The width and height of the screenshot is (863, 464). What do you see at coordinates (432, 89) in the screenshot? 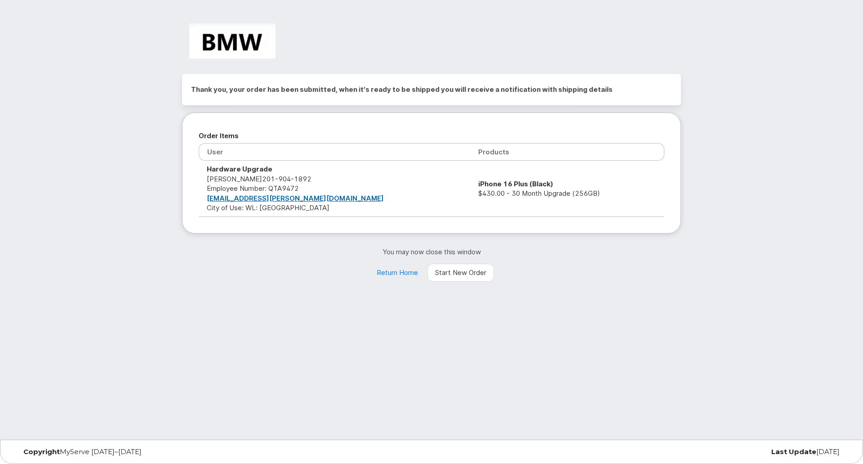
I see `h2: Thank you, your order has been submitted, when it's ready to be shipped you will receive a notifi...` at bounding box center [432, 89].